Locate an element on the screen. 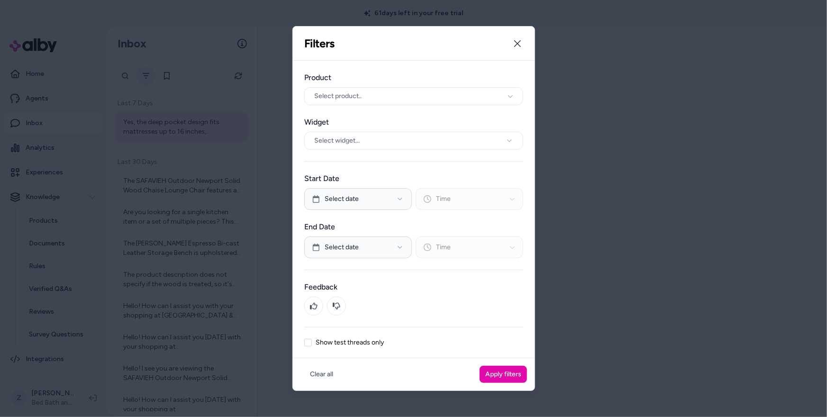 The height and width of the screenshot is (417, 827). label: Product is located at coordinates (414, 78).